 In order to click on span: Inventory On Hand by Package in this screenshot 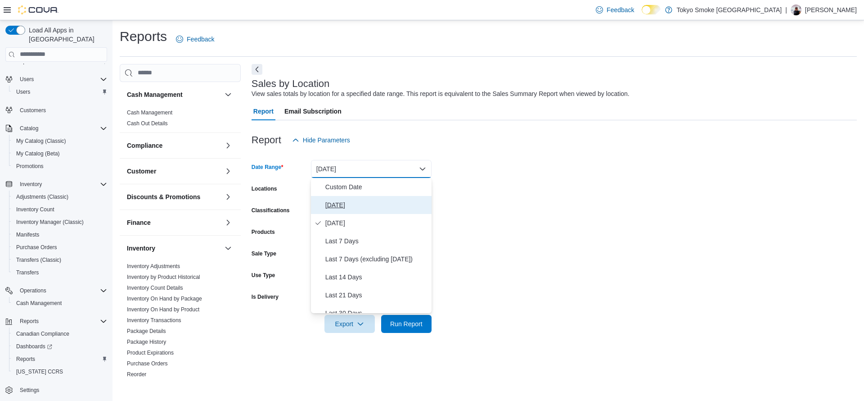, I will do `click(164, 298)`.